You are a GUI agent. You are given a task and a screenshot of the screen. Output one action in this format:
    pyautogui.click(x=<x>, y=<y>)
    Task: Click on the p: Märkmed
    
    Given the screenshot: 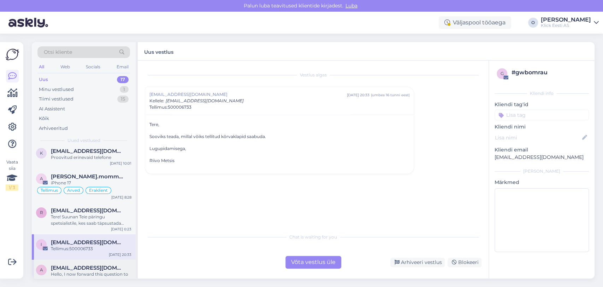 What is the action you would take?
    pyautogui.click(x=542, y=182)
    